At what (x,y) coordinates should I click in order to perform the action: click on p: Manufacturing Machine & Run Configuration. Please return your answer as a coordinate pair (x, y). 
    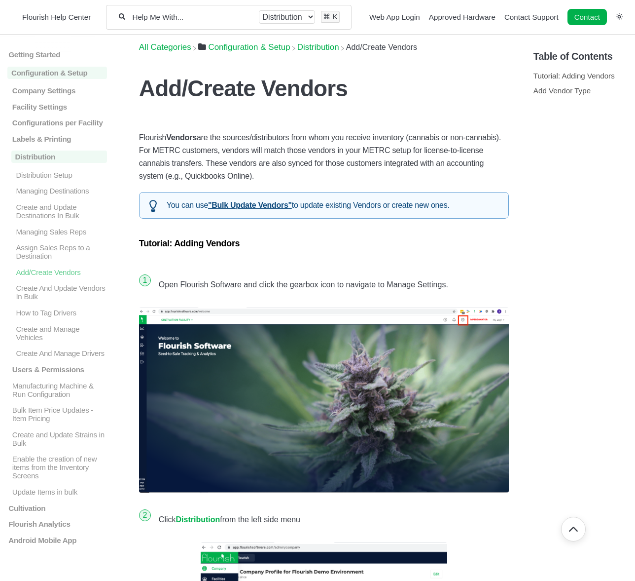
    Looking at the image, I should click on (59, 389).